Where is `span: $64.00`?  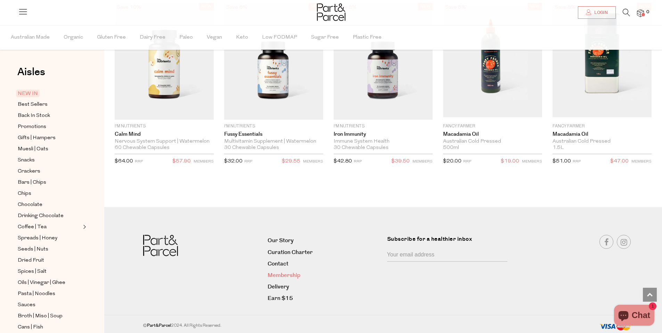 span: $64.00 is located at coordinates (124, 161).